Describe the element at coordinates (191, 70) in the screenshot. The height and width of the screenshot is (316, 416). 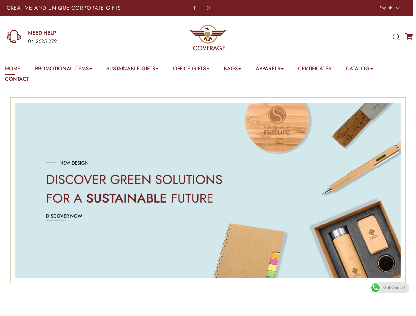
I see `a: Office Gifts` at that location.